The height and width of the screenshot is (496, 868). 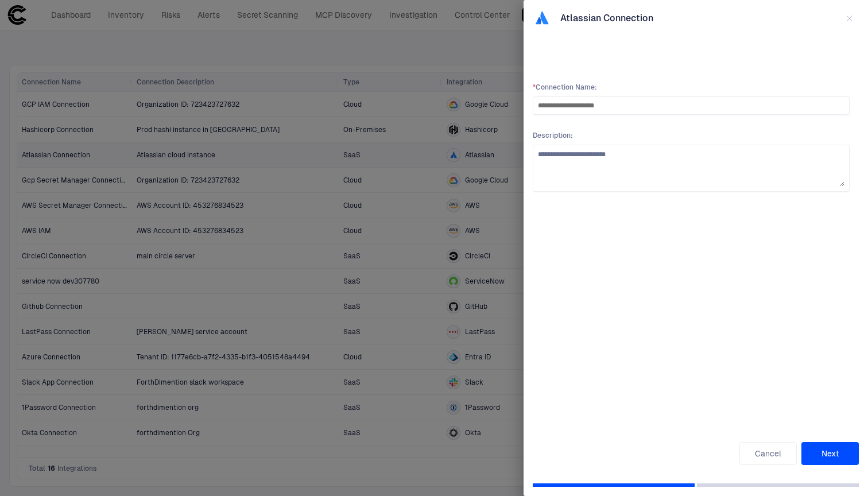 What do you see at coordinates (542, 18) in the screenshot?
I see `div: Atlassian` at bounding box center [542, 18].